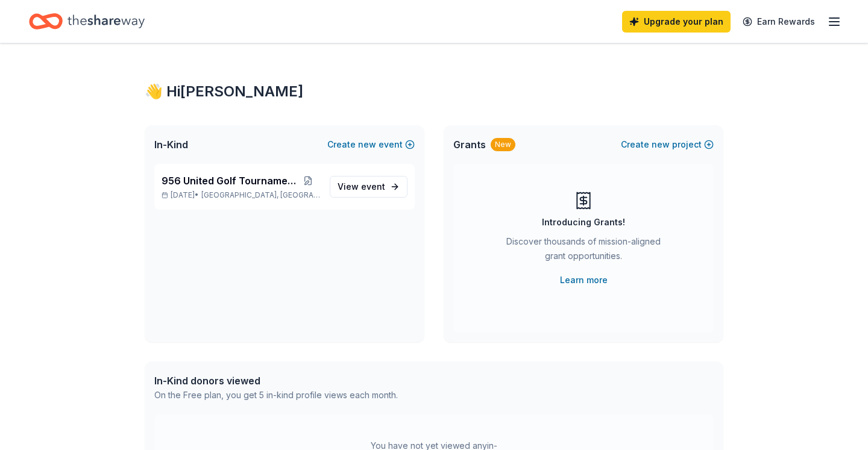 This screenshot has width=868, height=450. Describe the element at coordinates (779, 22) in the screenshot. I see `a: Earn Rewards` at that location.